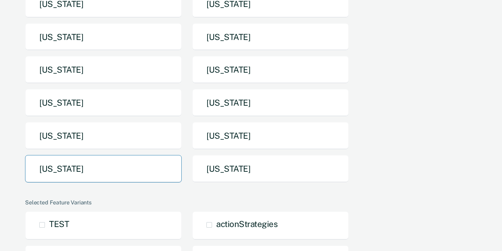 The image size is (502, 251). What do you see at coordinates (59, 224) in the screenshot?
I see `span: TEST` at bounding box center [59, 224].